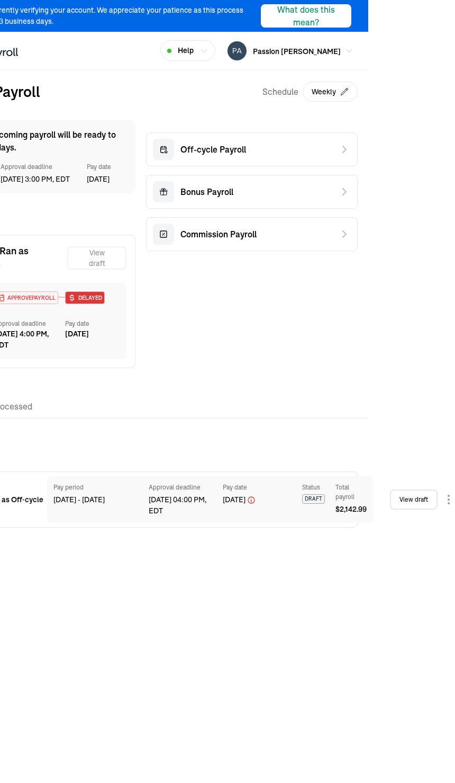 The image size is (455, 783). Describe the element at coordinates (313, 499) in the screenshot. I see `span: DRAFT` at that location.